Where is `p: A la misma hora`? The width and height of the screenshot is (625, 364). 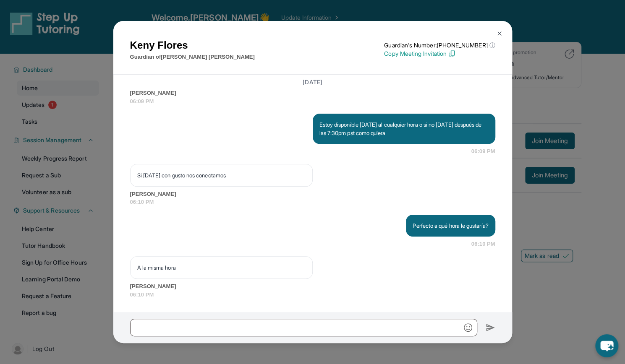
p: A la misma hora is located at coordinates (221, 268).